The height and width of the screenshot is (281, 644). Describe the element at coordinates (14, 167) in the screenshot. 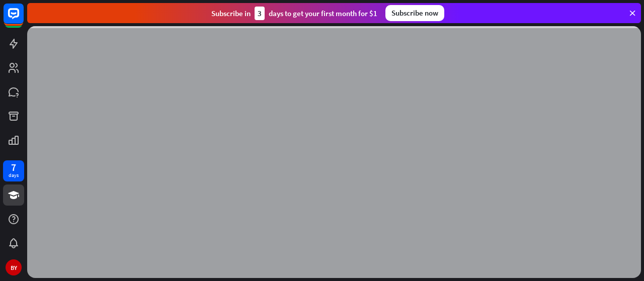

I see `div: 7` at that location.